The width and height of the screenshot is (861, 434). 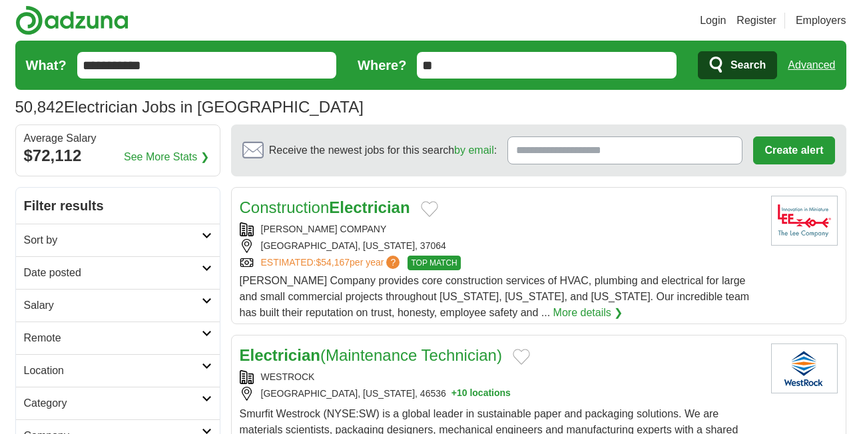 I want to click on div: $72,112, so click(x=118, y=156).